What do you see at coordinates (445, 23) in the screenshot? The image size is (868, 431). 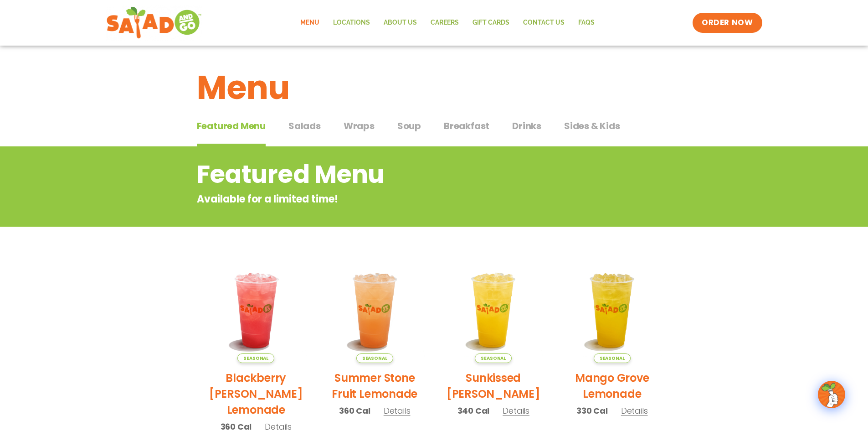 I see `a: Careers` at bounding box center [445, 23].